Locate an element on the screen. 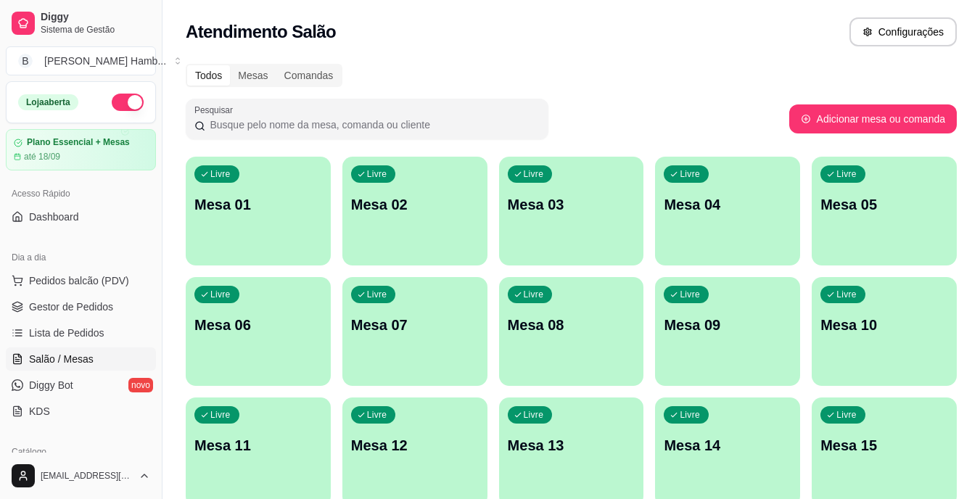  a: Lista de Pedidos is located at coordinates (81, 332).